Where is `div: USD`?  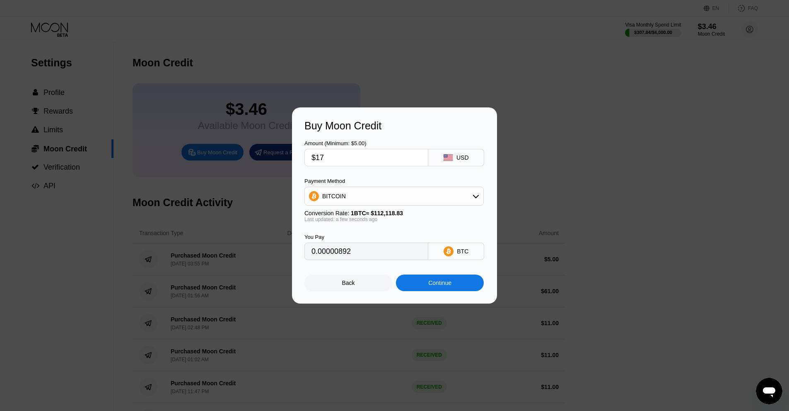 div: USD is located at coordinates (463, 157).